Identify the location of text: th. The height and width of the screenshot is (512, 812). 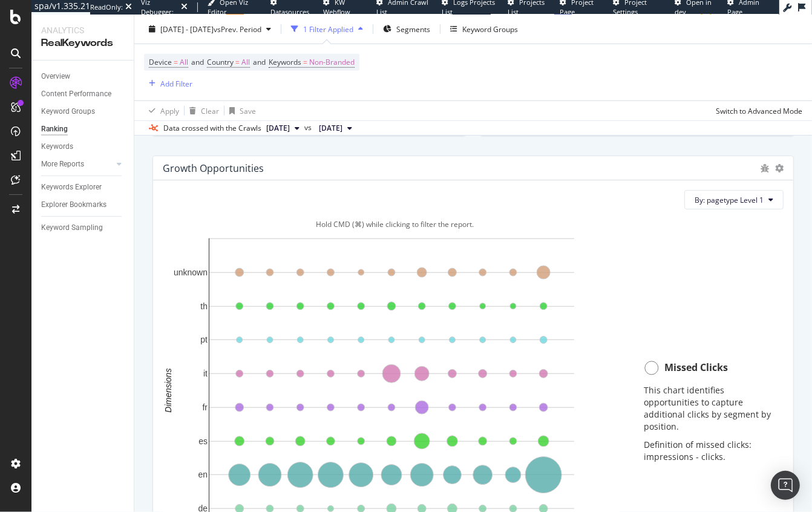
(204, 306).